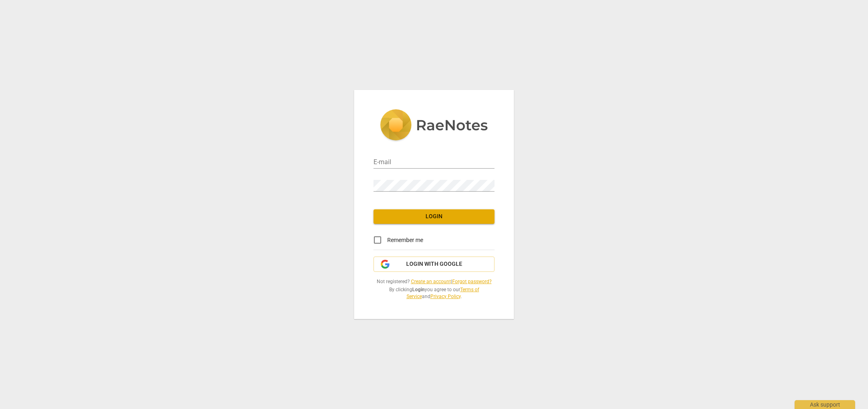  Describe the element at coordinates (434, 216) in the screenshot. I see `button: Login` at that location.